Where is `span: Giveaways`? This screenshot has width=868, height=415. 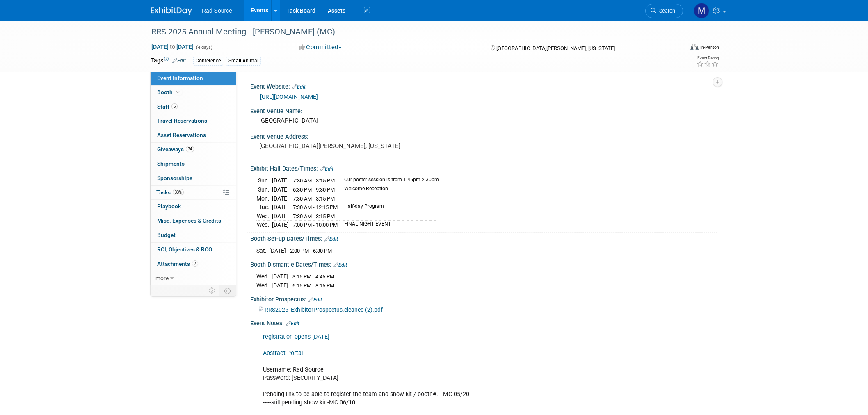 span: Giveaways is located at coordinates (176, 149).